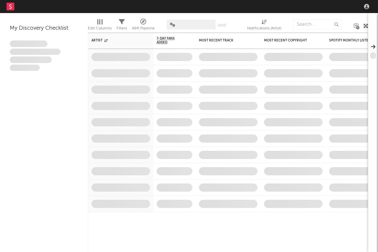 This screenshot has height=252, width=378. I want to click on span: Aliquam viverra, so click(25, 68).